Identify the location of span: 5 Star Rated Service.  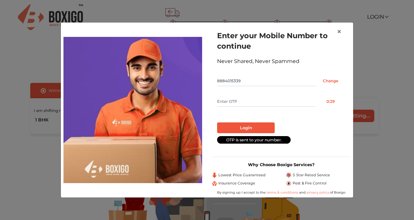
(311, 175).